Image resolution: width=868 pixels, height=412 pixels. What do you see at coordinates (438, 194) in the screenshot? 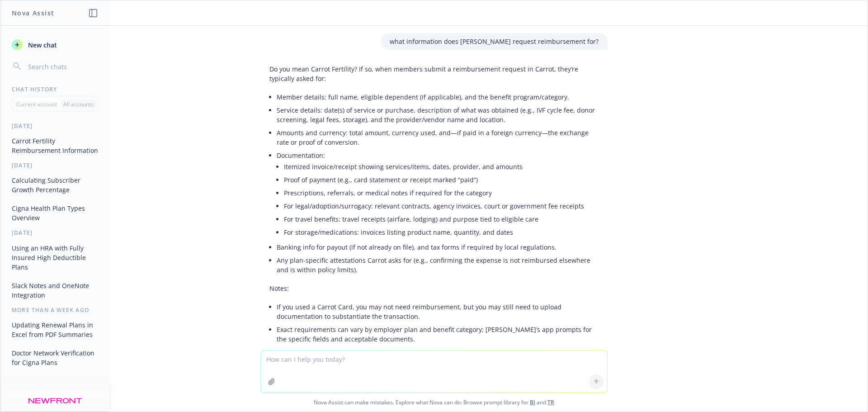
I see `li: Documentation:` at bounding box center [438, 194].